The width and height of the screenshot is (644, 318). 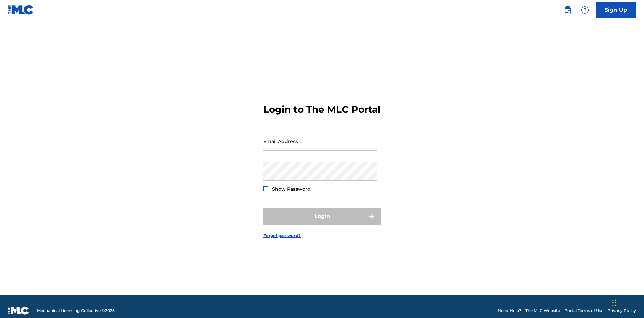 What do you see at coordinates (510, 311) in the screenshot?
I see `a: Need Help?` at bounding box center [510, 311].